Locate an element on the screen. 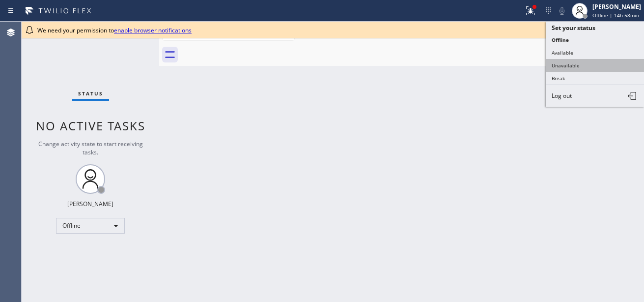 The width and height of the screenshot is (644, 302). div: Offline is located at coordinates (91, 226).